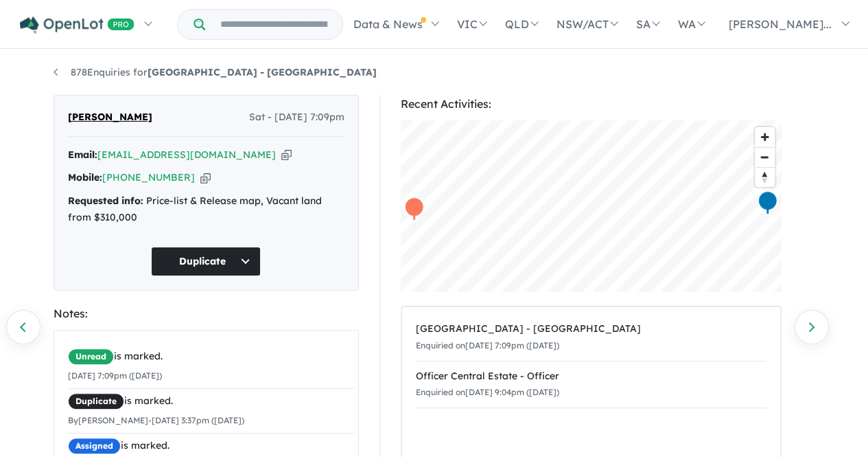 This screenshot has width=868, height=457. I want to click on strong: Email:, so click(82, 154).